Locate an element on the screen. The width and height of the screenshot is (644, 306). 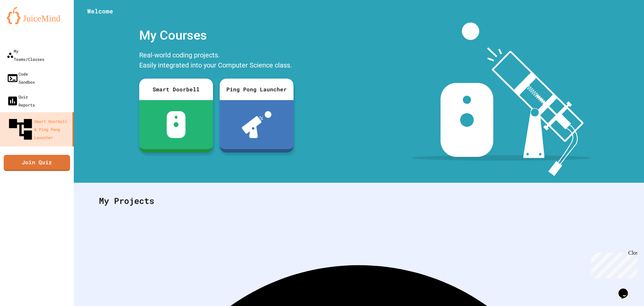
img: ppl-with-ball.png is located at coordinates (257, 124).